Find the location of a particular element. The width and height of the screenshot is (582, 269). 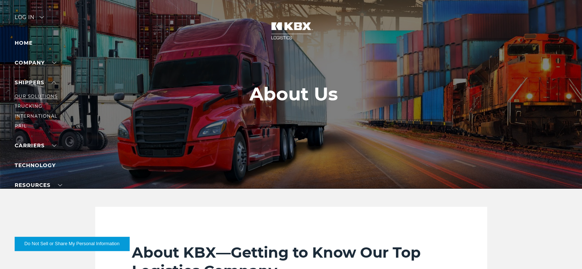

a: Company is located at coordinates (36, 63).